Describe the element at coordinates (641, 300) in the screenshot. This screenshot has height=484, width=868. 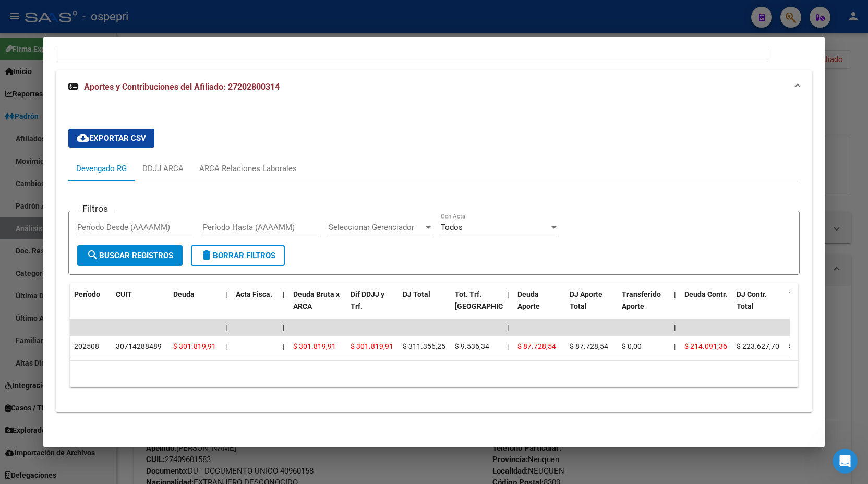
I see `span: Transferido Aporte` at that location.